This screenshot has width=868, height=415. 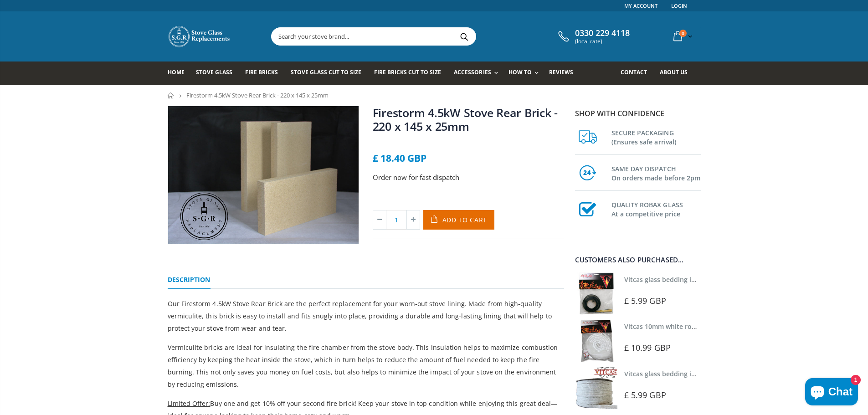 What do you see at coordinates (411, 73) in the screenshot?
I see `a: Fire Bricks Cut To Size` at bounding box center [411, 73].